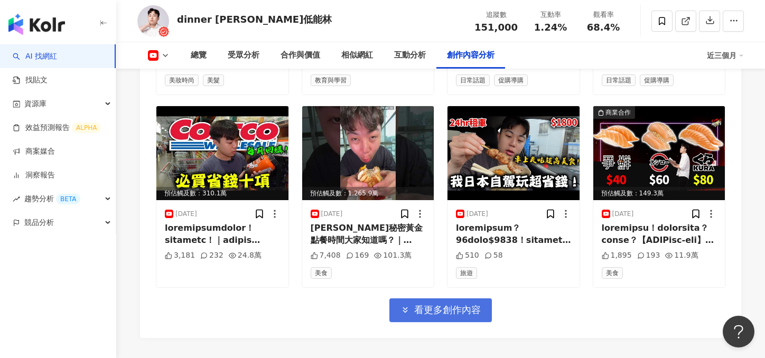 This screenshot has width=765, height=358. What do you see at coordinates (471, 55) in the screenshot?
I see `div: 創作內容分析` at bounding box center [471, 55].